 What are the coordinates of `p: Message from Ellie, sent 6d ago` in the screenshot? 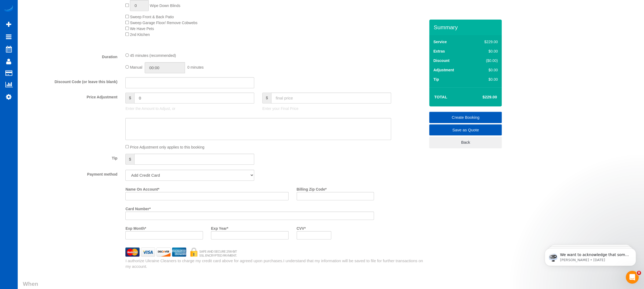 It's located at (58, 23).